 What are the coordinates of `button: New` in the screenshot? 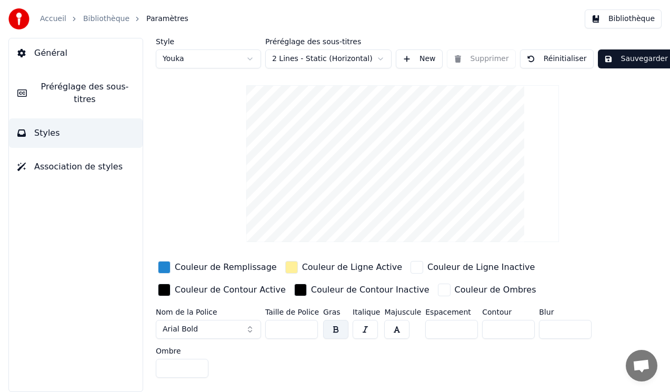 It's located at (419, 59).